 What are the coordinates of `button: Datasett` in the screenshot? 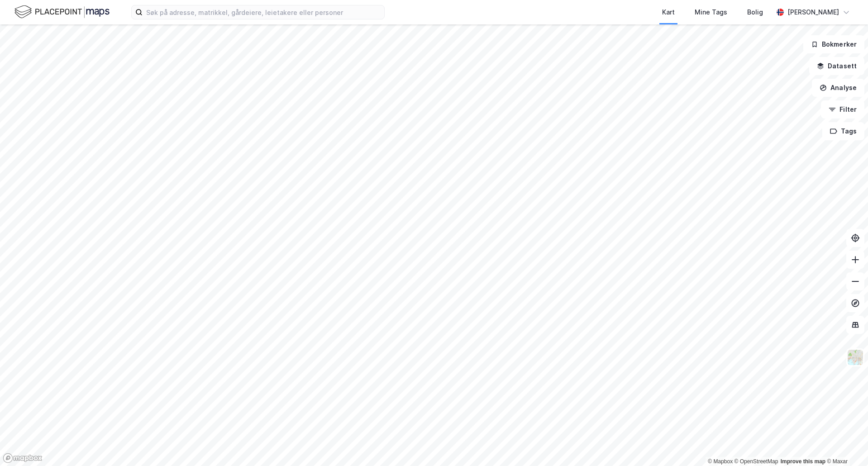 It's located at (837, 66).